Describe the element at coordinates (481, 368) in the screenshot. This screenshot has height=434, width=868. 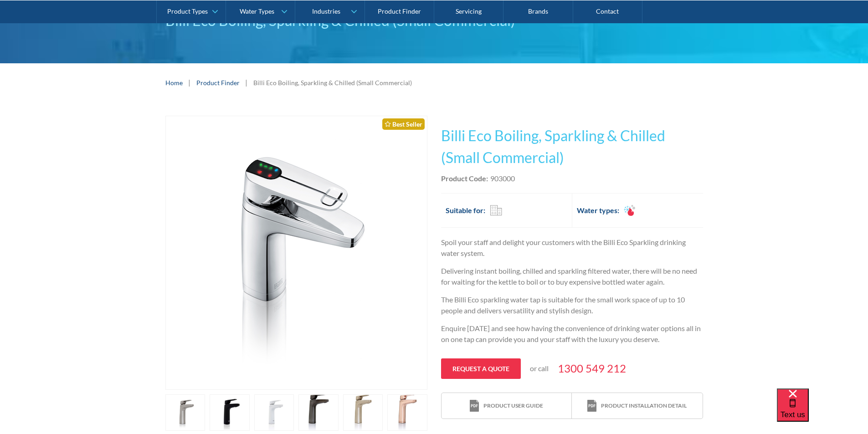
I see `a: Request a quote` at that location.